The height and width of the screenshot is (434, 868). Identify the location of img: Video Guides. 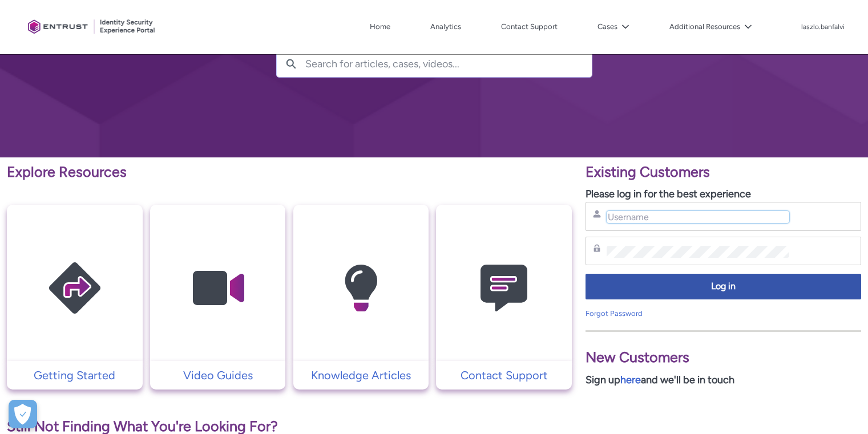
(218, 288).